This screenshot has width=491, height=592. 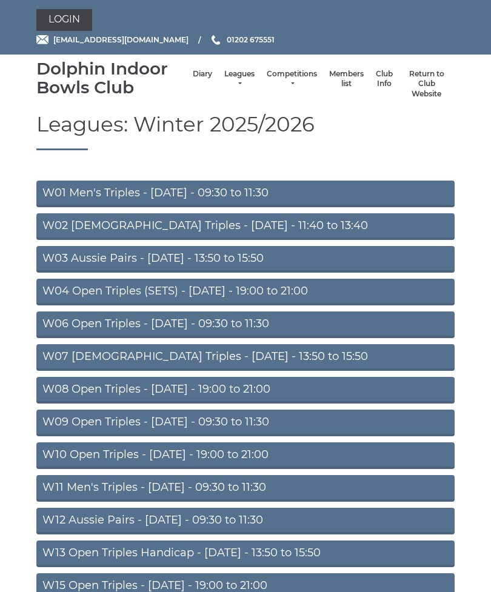 What do you see at coordinates (42, 39) in the screenshot?
I see `img: Email` at bounding box center [42, 39].